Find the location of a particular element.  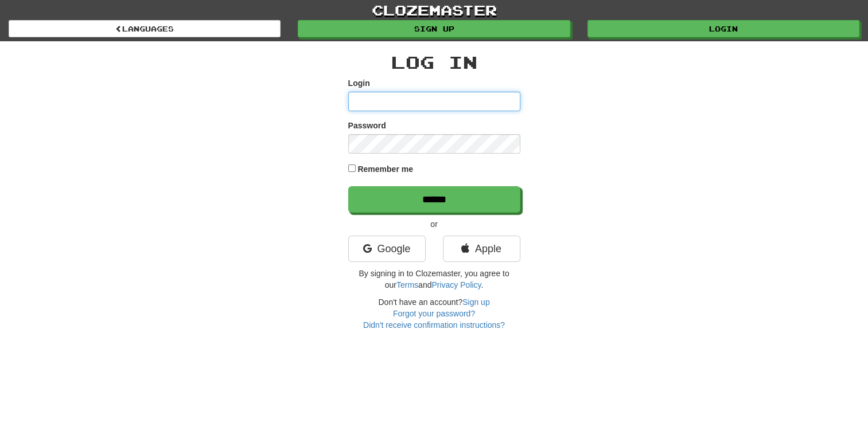

a: Didn't receive confirmation instructions? is located at coordinates (434, 325).